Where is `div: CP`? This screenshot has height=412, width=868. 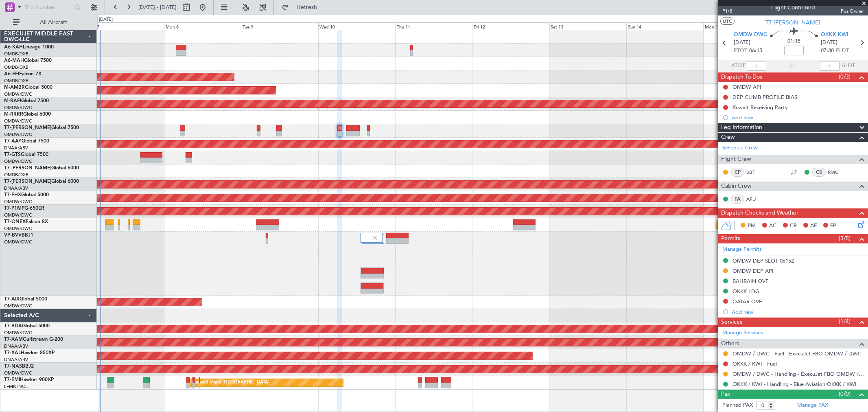
div: CP is located at coordinates (737, 172).